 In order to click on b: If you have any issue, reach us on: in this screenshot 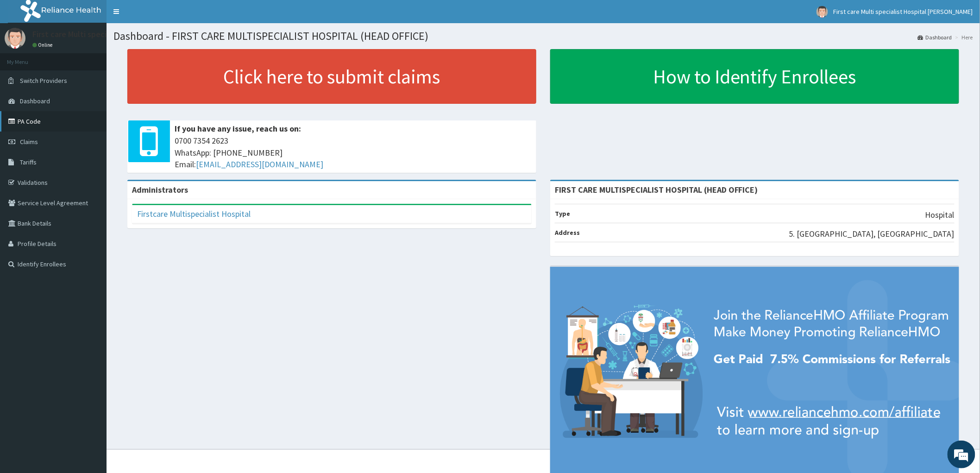, I will do `click(238, 128)`.